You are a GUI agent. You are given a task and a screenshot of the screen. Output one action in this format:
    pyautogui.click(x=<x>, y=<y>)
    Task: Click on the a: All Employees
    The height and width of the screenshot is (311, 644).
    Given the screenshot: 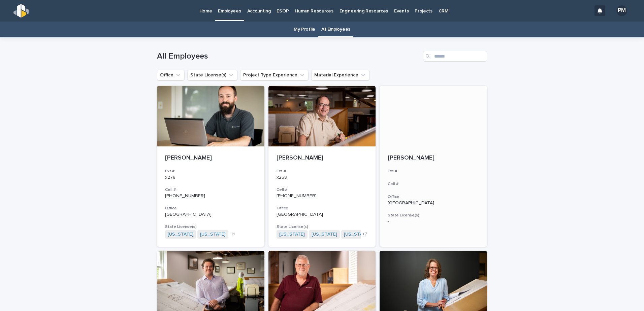 What is the action you would take?
    pyautogui.click(x=336, y=29)
    